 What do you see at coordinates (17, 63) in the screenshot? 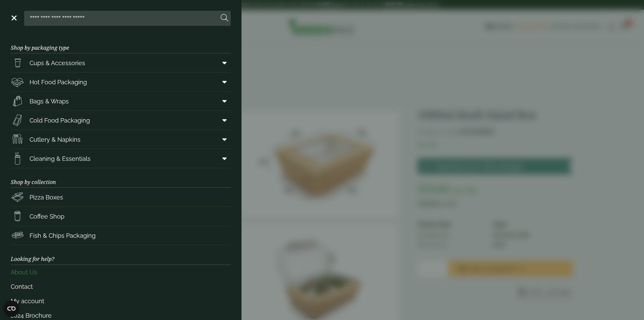
I see `img: PintNhalf_cup.svg` at bounding box center [17, 63].